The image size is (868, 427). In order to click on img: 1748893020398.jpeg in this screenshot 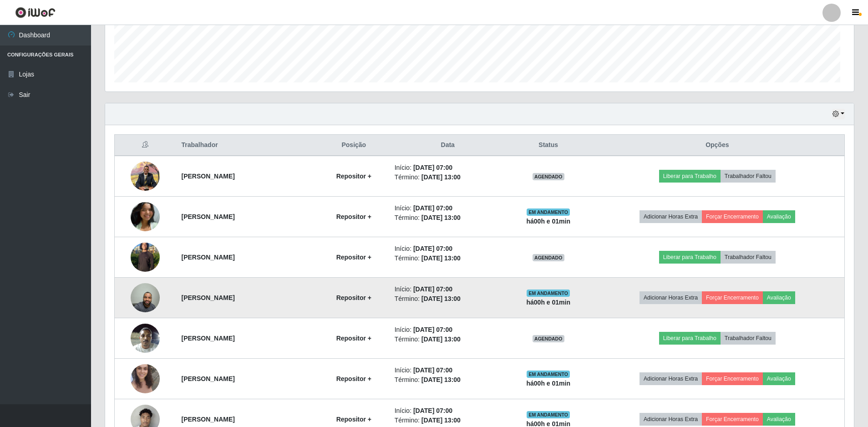, I will do `click(145, 217)`.